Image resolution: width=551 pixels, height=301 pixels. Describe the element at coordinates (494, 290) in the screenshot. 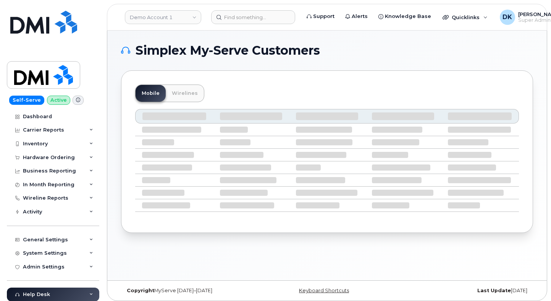

I see `strong: Last Update` at that location.